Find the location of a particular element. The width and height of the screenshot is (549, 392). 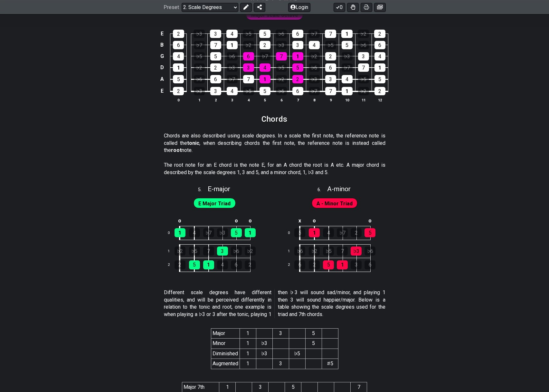

td: ♭3 is located at coordinates (264, 344).